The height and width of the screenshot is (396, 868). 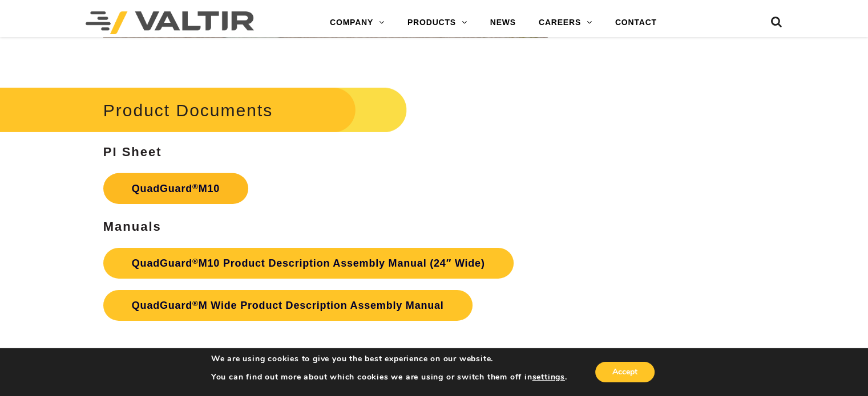 I want to click on strong: PI Sheet, so click(x=132, y=151).